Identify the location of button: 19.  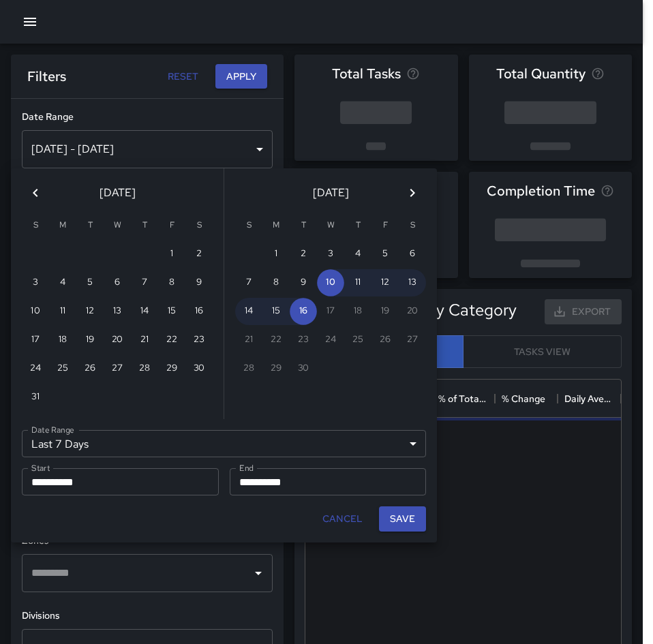
(90, 339).